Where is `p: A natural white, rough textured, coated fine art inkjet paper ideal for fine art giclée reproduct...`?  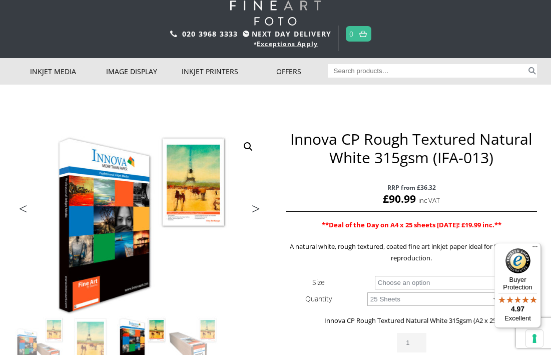
p: A natural white, rough textured, coated fine art inkjet paper ideal for fine art giclée reproduct... is located at coordinates (412, 252).